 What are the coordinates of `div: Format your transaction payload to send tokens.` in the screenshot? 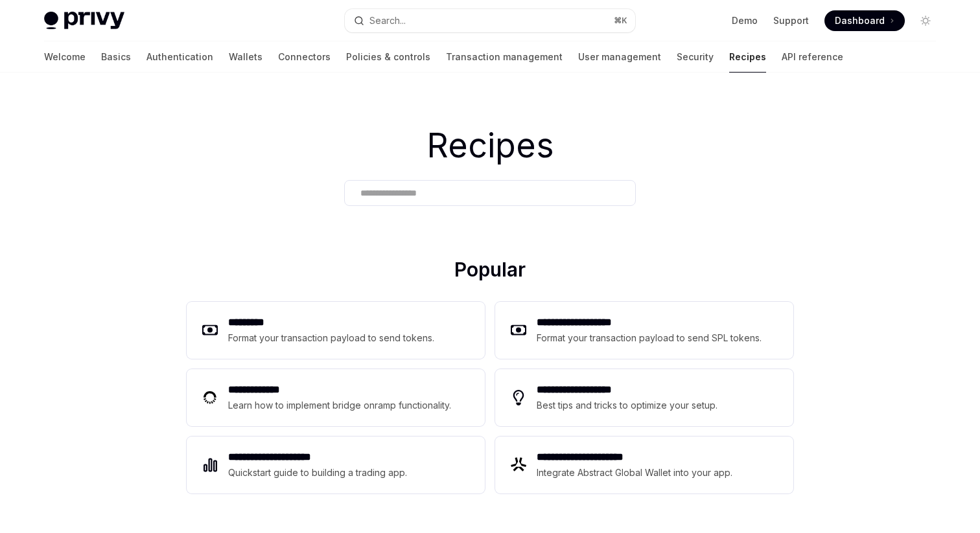 It's located at (331, 338).